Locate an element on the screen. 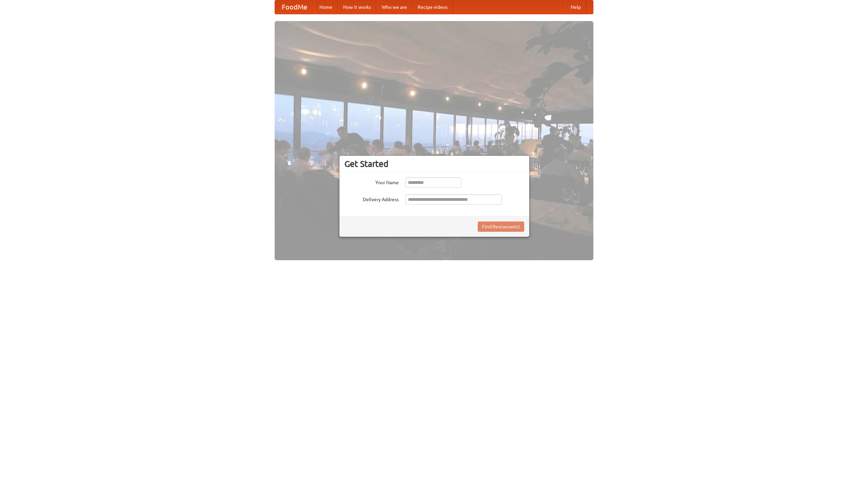 This screenshot has height=480, width=868. a: Recipe videos is located at coordinates (433, 7).